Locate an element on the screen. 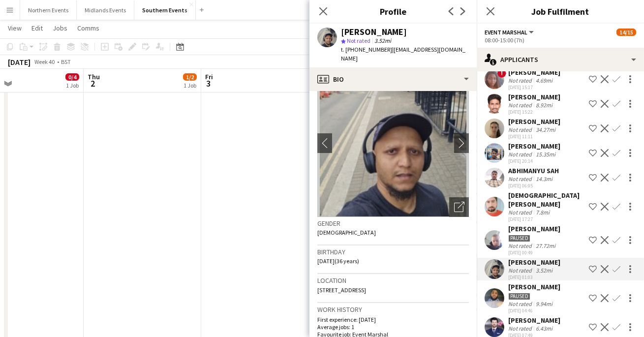 This screenshot has height=337, width=644. p: Average jobs: 1 is located at coordinates (393, 327).